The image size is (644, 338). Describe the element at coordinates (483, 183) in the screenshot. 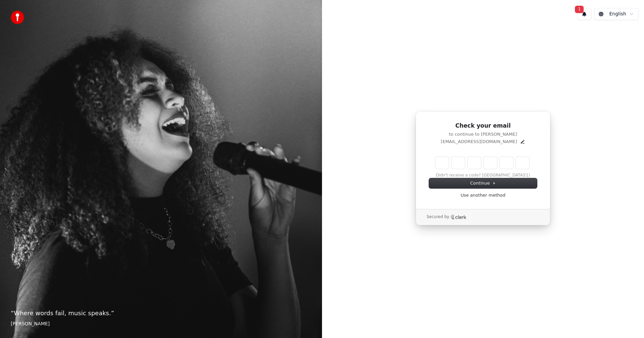

I see `button: Continue` at that location.